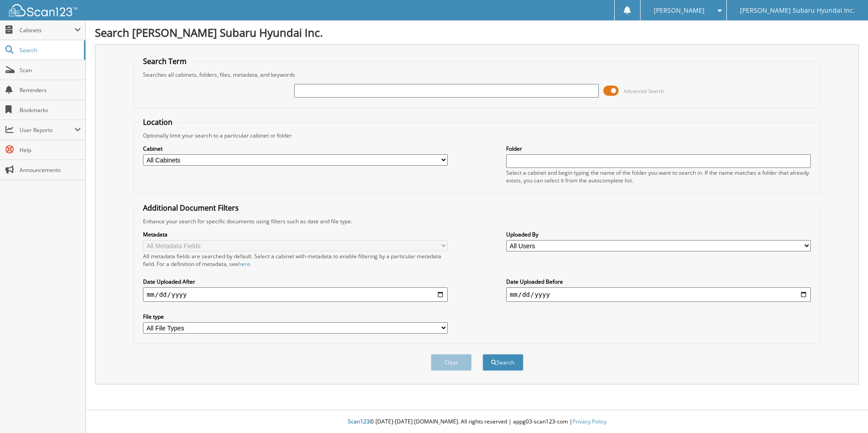 The height and width of the screenshot is (433, 868). Describe the element at coordinates (644, 90) in the screenshot. I see `span: Advanced Search` at that location.